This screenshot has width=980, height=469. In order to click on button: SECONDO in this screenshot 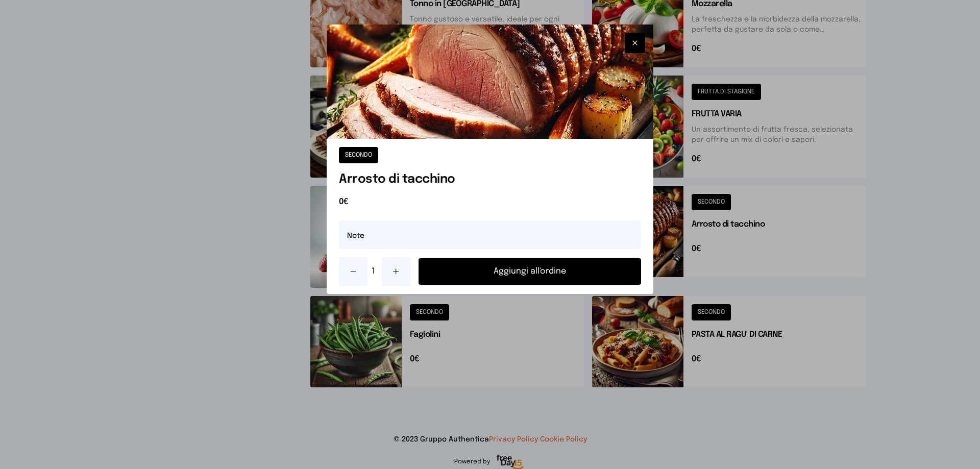, I will do `click(358, 155)`.